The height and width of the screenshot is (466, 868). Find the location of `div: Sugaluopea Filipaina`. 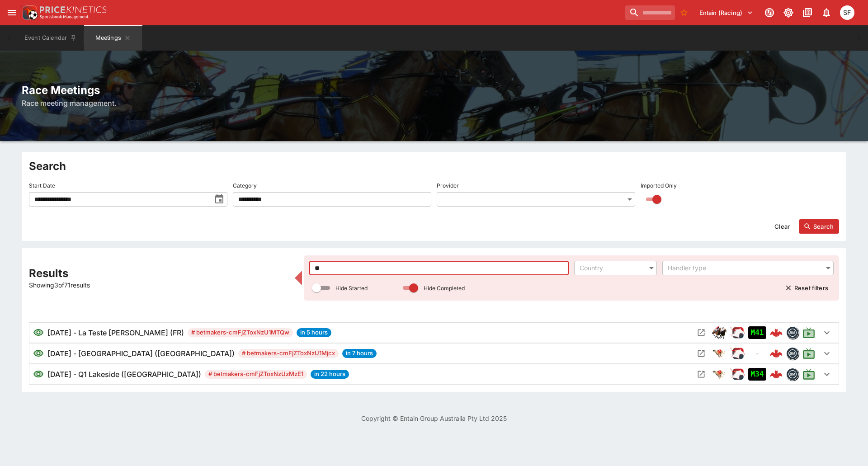

div: Sugaluopea Filipaina is located at coordinates (847, 13).